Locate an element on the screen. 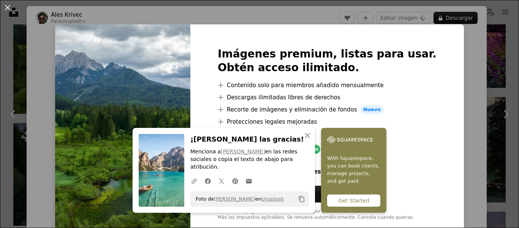 The image size is (519, 228). a: Unsplash is located at coordinates (273, 198).